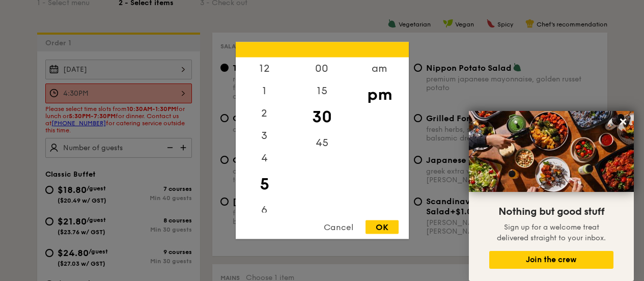 This screenshot has width=644, height=281. What do you see at coordinates (551, 260) in the screenshot?
I see `button: Join the crew` at bounding box center [551, 260].